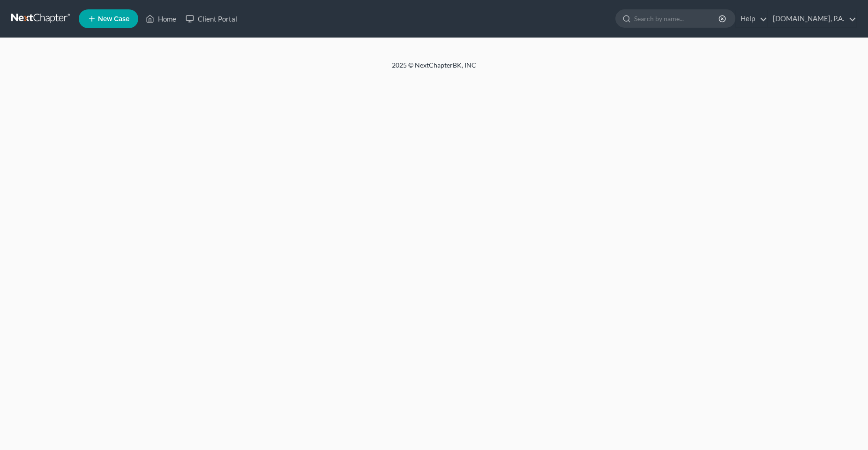  What do you see at coordinates (211, 19) in the screenshot?
I see `a: Client Portal` at bounding box center [211, 19].